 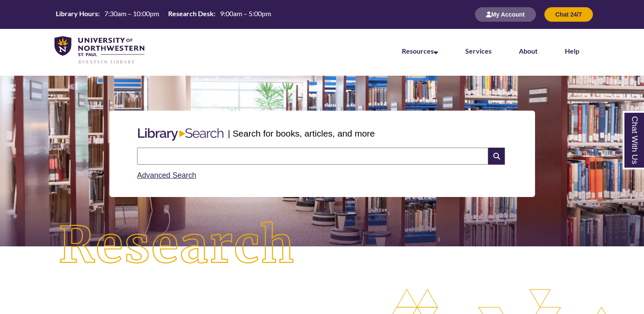 What do you see at coordinates (572, 51) in the screenshot?
I see `a: Help` at bounding box center [572, 51].